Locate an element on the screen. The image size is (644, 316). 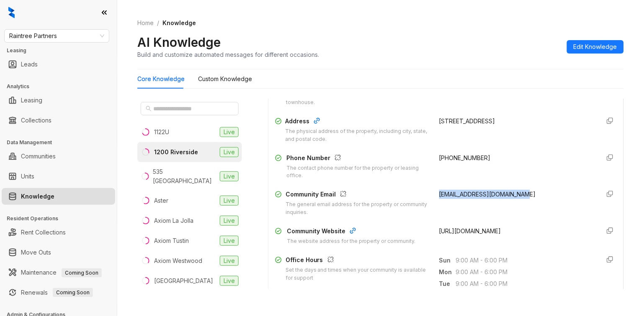
span: search is located at coordinates (149, 109).